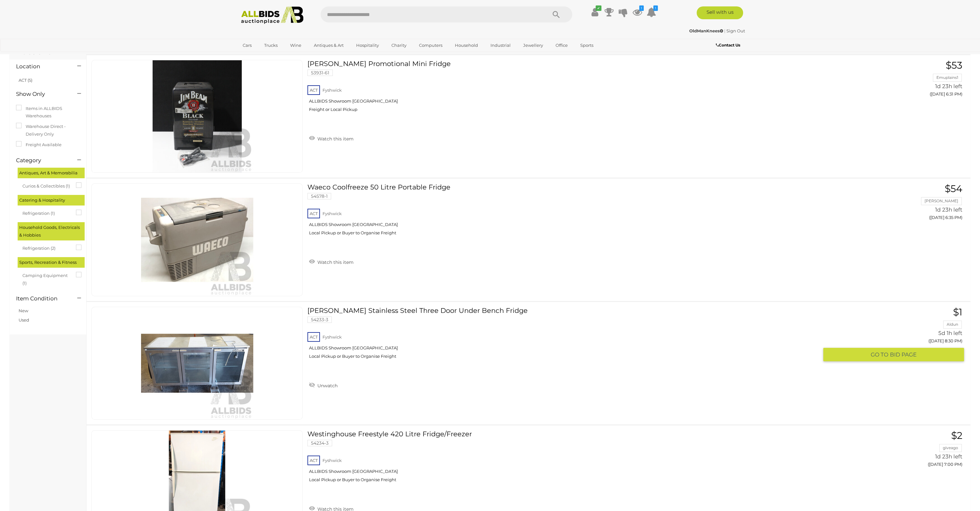  What do you see at coordinates (24, 320) in the screenshot?
I see `a: Used` at bounding box center [24, 320].